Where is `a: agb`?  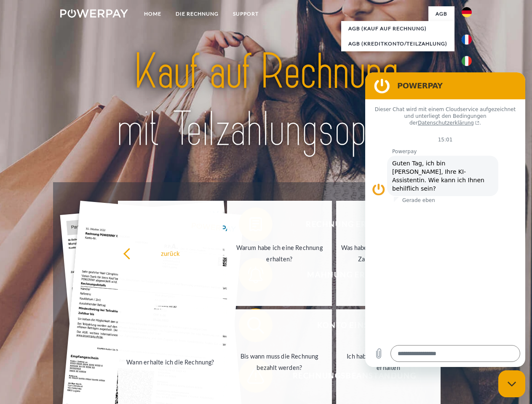
a: agb is located at coordinates (441, 14).